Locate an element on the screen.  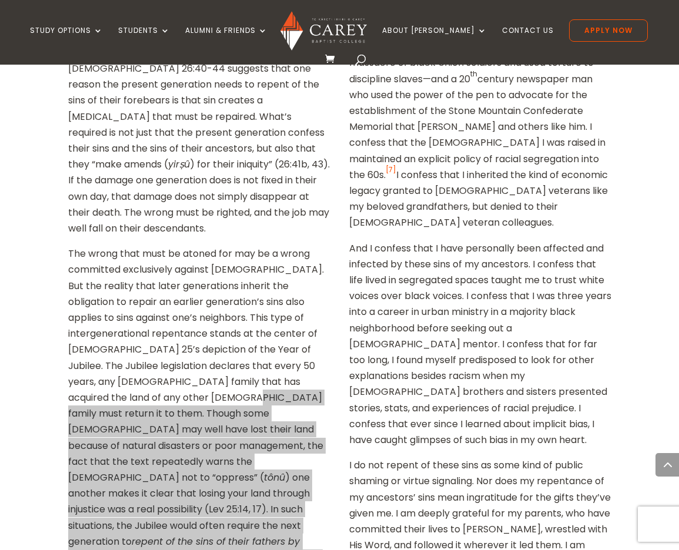
a: Alumni & Friends is located at coordinates (226, 40).